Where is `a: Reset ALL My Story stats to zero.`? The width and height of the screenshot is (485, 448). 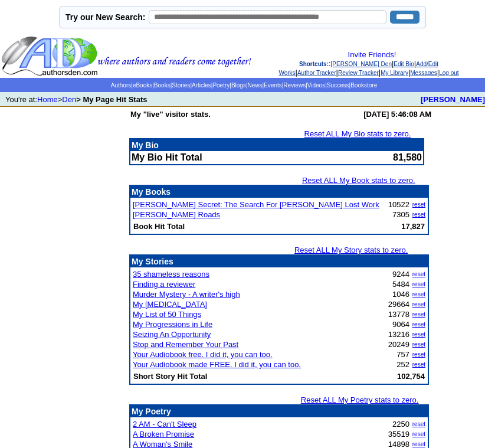
a: Reset ALL My Story stats to zero. is located at coordinates (351, 250).